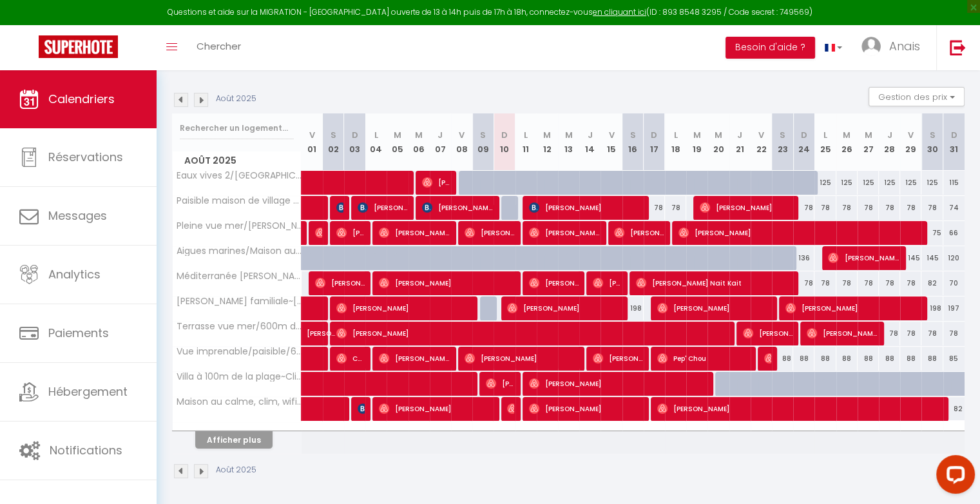  Describe the element at coordinates (847, 183) in the screenshot. I see `div: 125` at that location.